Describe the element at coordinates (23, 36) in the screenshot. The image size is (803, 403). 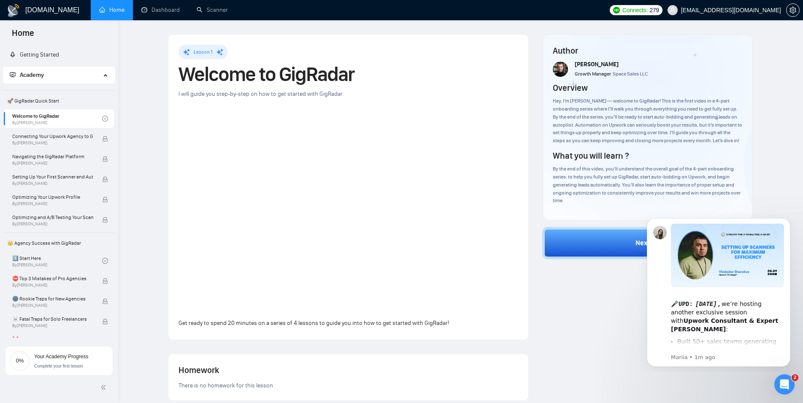
I see `span: Home` at that location.